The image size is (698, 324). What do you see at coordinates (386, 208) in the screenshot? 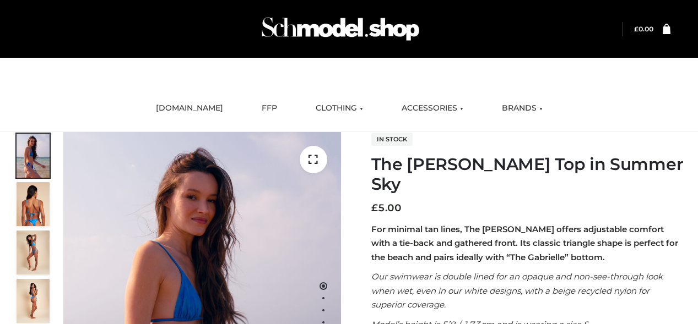
I see `bdi: 5.00` at bounding box center [386, 208].